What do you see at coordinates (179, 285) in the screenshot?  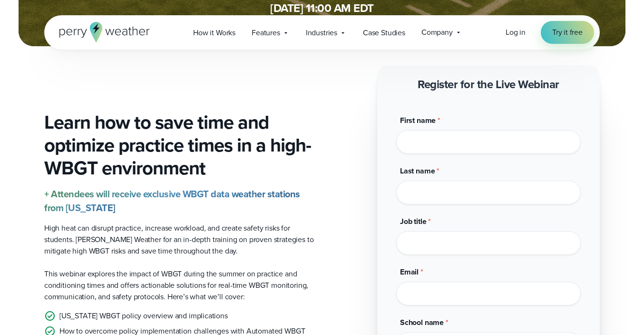 I see `p: This webinar explores the impact of WBGT during the summer on practice and conditioning times and...` at bounding box center [179, 285].